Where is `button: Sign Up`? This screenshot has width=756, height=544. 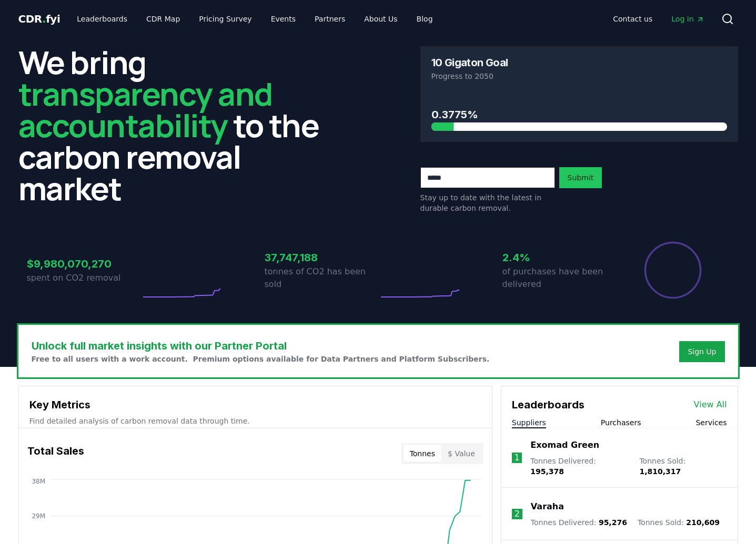 button: Sign Up is located at coordinates (702, 352).